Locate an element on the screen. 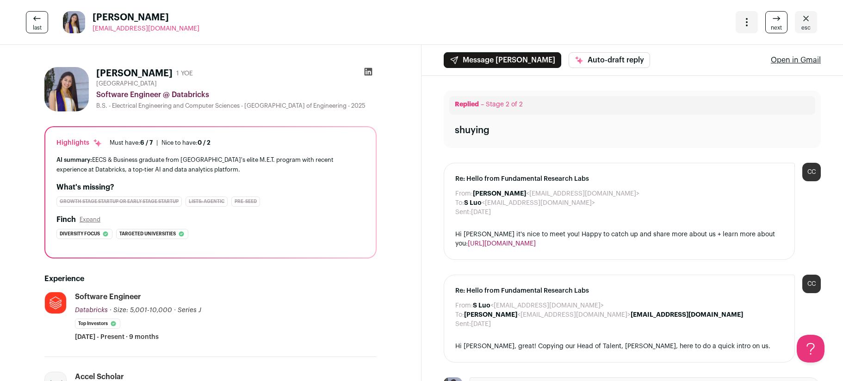 This screenshot has height=381, width=843. h2: Finch is located at coordinates (66, 220).